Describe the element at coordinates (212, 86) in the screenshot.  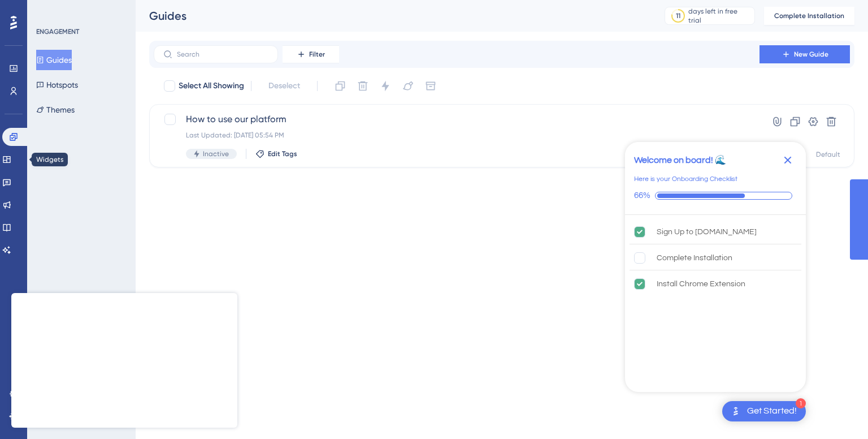
I see `span: Select All Showing` at that location.